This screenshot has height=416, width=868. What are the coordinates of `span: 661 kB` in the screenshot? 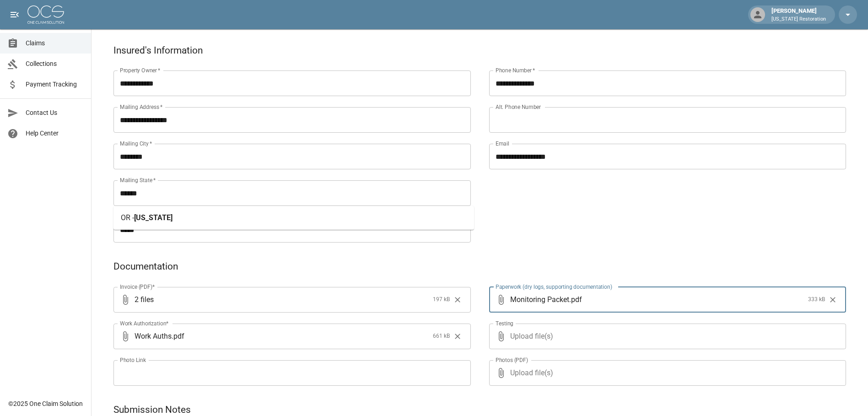 It's located at (441, 336).